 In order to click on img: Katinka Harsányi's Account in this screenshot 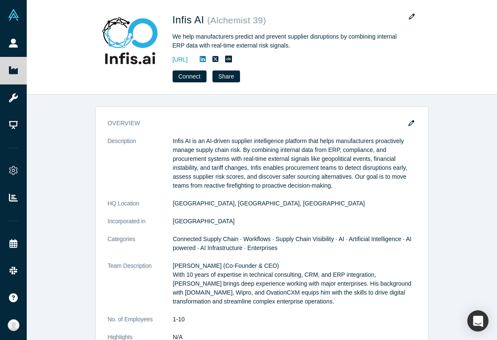, I will do `click(14, 325)`.